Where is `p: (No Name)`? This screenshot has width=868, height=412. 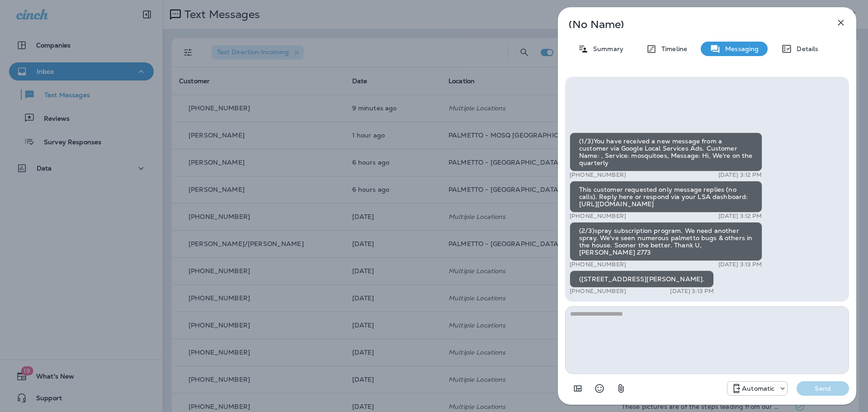 p: (No Name) is located at coordinates (692, 25).